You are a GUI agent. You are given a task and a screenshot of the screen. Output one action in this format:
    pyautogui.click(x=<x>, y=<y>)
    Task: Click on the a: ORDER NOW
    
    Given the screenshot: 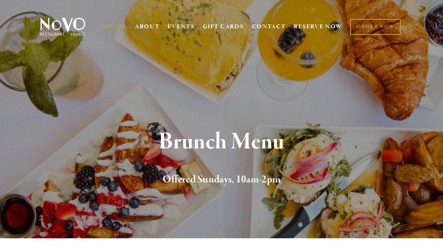 What is the action you would take?
    pyautogui.click(x=375, y=27)
    